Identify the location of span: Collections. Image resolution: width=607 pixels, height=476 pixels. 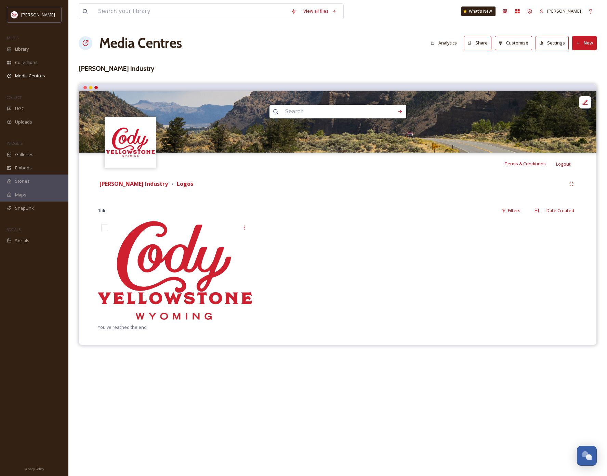
(26, 62).